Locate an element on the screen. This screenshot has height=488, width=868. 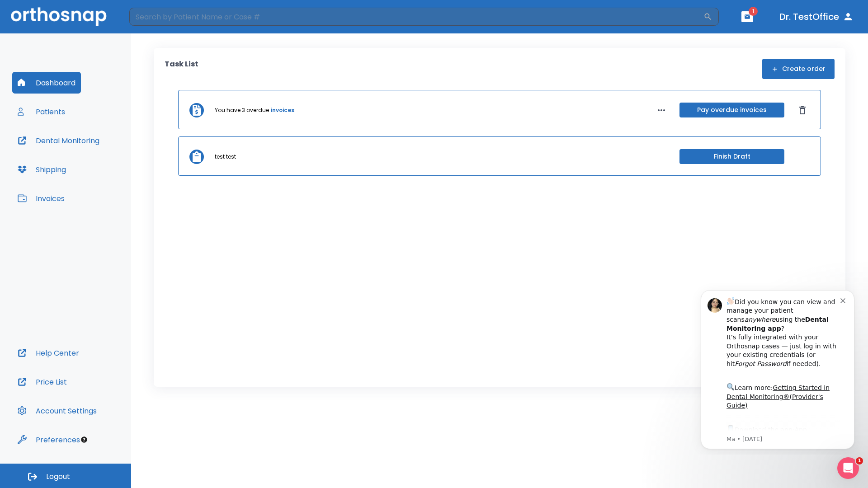
input: Search by Patient Name or Case # is located at coordinates (416, 17).